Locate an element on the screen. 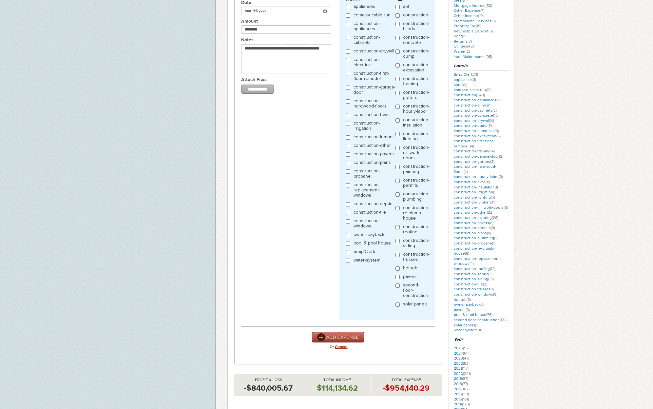  span: (7) is located at coordinates (482, 10).